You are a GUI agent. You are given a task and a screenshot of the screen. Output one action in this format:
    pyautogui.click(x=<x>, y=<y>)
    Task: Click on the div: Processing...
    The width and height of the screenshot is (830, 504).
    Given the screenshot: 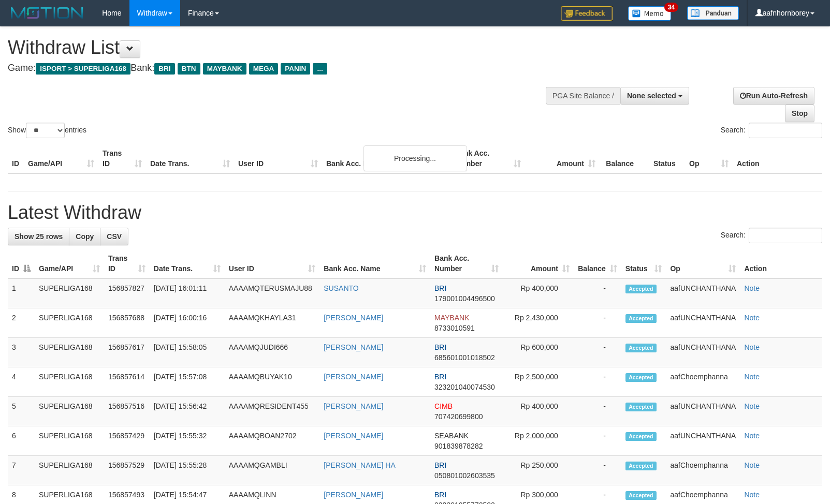 What is the action you would take?
    pyautogui.click(x=416, y=158)
    